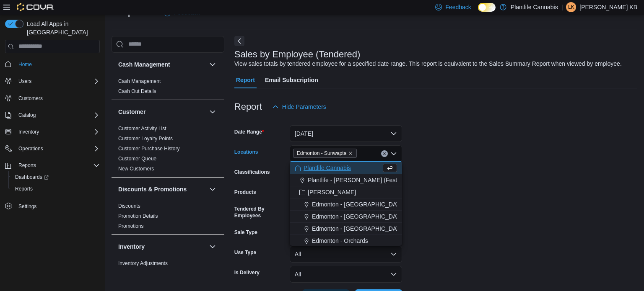  What do you see at coordinates (25, 64) in the screenshot?
I see `a: Home` at bounding box center [25, 64].